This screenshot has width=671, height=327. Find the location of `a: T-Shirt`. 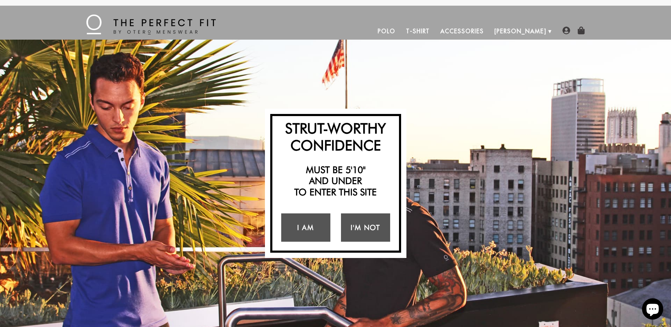

a: T-Shirt is located at coordinates (418, 31).